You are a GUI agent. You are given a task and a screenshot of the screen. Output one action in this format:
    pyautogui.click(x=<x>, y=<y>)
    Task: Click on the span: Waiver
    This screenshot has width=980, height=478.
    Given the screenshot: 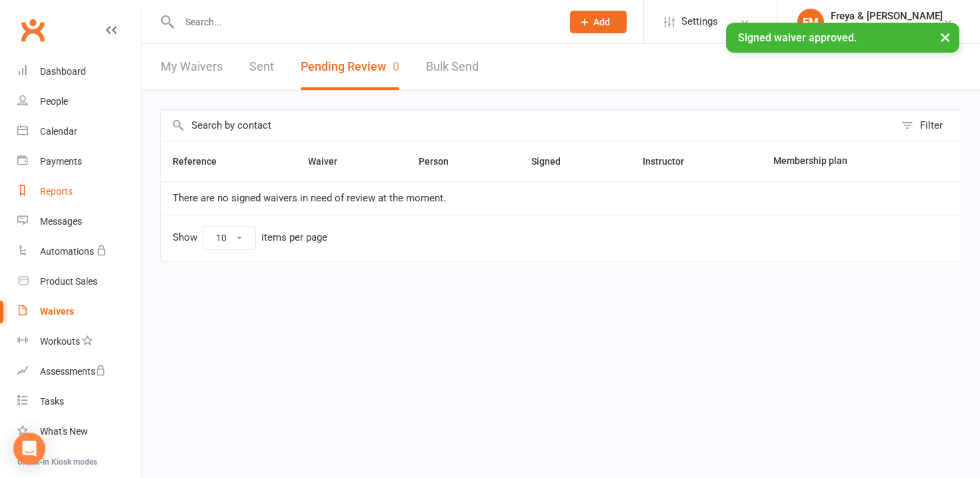 What is the action you would take?
    pyautogui.click(x=330, y=161)
    